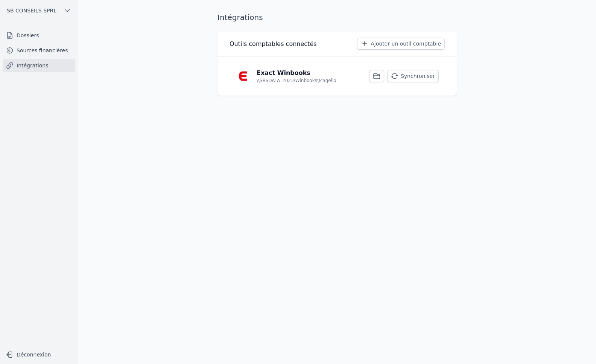 This screenshot has width=596, height=364. I want to click on button: Déconnexion, so click(39, 355).